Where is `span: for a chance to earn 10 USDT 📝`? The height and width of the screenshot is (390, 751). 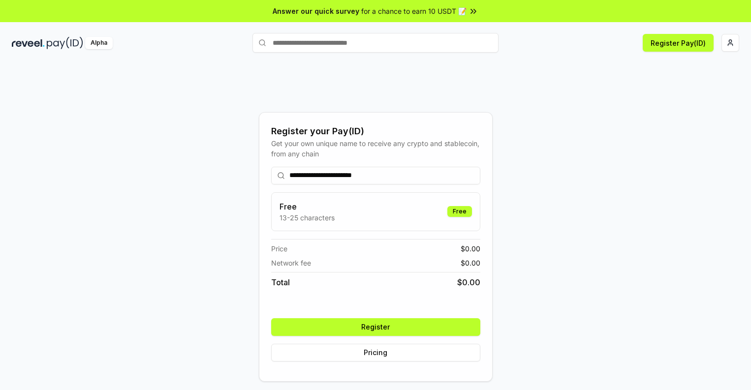
span: for a chance to earn 10 USDT 📝 is located at coordinates (414, 11).